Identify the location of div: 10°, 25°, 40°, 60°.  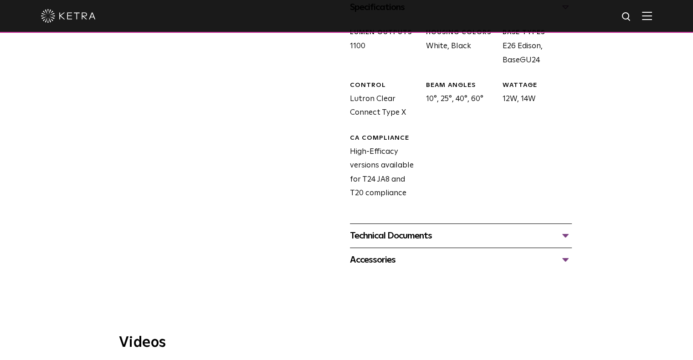
(457, 101).